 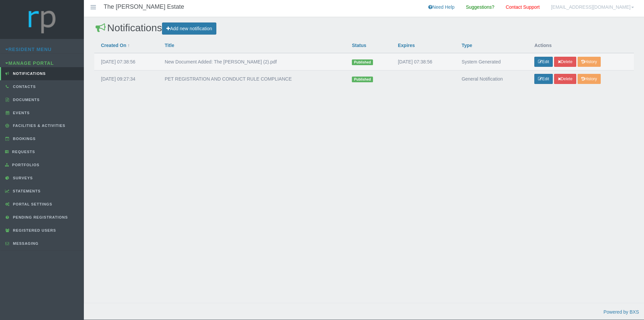 I want to click on span: Messaging, so click(x=25, y=243).